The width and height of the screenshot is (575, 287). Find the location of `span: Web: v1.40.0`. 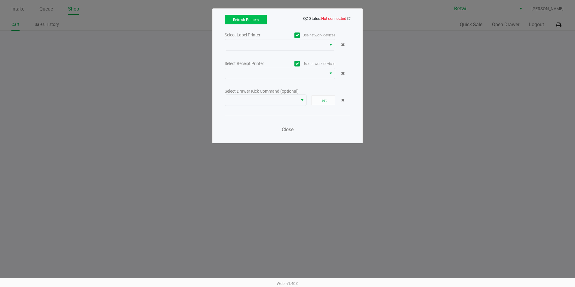

span: Web: v1.40.0 is located at coordinates (288, 283).